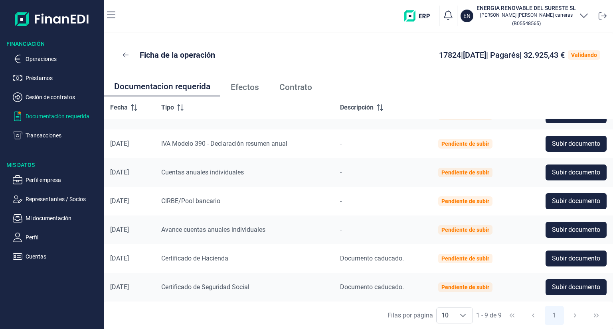  Describe the element at coordinates (512, 316) in the screenshot. I see `button: First Page` at that location.